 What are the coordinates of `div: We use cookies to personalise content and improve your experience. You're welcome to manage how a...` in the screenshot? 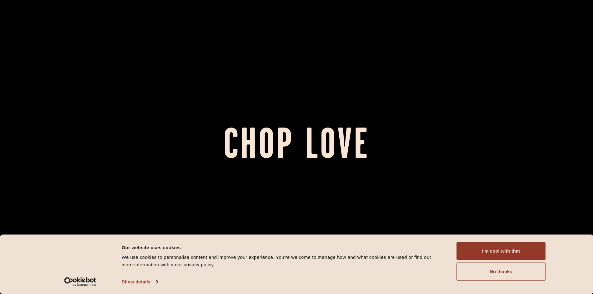 It's located at (282, 261).